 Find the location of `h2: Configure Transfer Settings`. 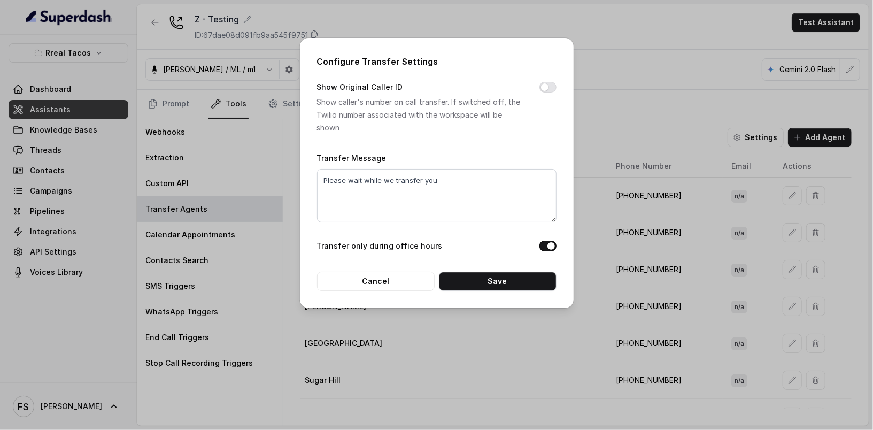

h2: Configure Transfer Settings is located at coordinates (437, 61).